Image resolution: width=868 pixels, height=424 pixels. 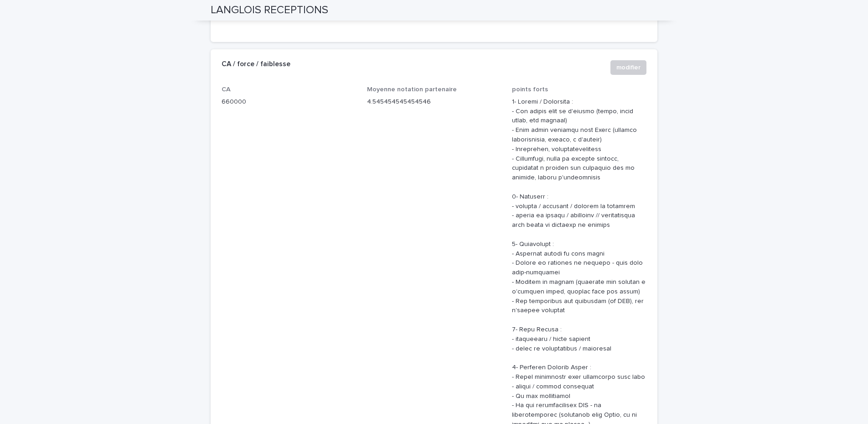 I want to click on button: modifier, so click(x=628, y=68).